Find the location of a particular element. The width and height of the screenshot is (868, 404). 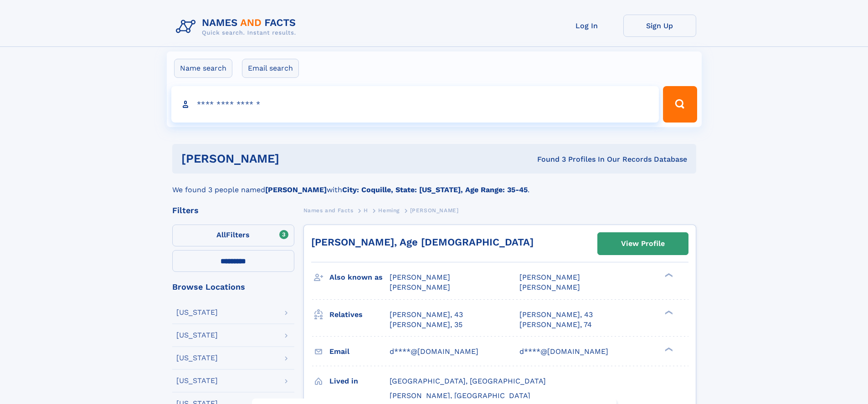

a: Sign Up is located at coordinates (660, 25).